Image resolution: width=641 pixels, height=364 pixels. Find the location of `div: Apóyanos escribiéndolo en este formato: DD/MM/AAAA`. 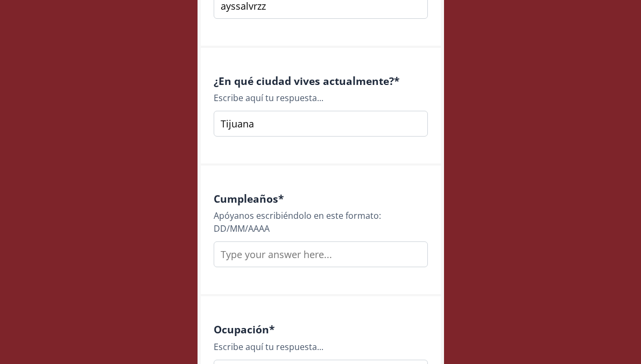

div: Apóyanos escribiéndolo en este formato: DD/MM/AAAA is located at coordinates (321, 222).